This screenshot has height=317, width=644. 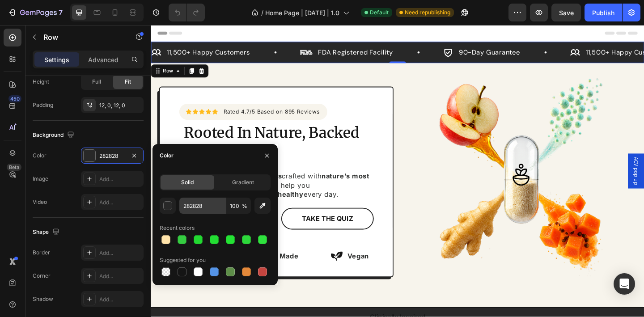 I want to click on span: Need republishing, so click(x=427, y=12).